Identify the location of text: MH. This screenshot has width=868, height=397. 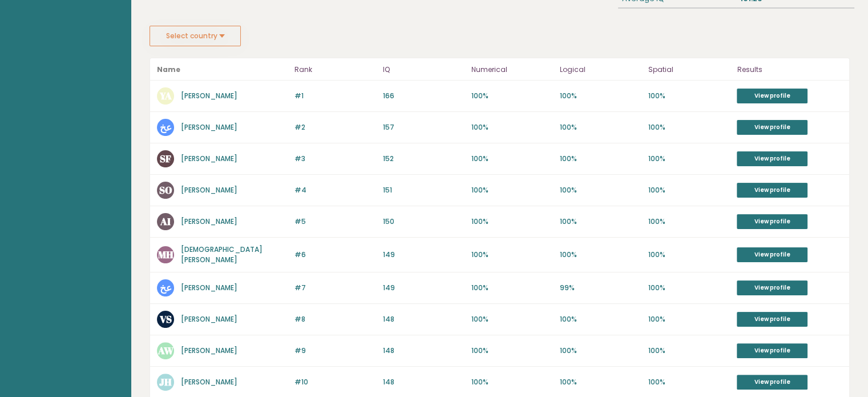
(165, 255).